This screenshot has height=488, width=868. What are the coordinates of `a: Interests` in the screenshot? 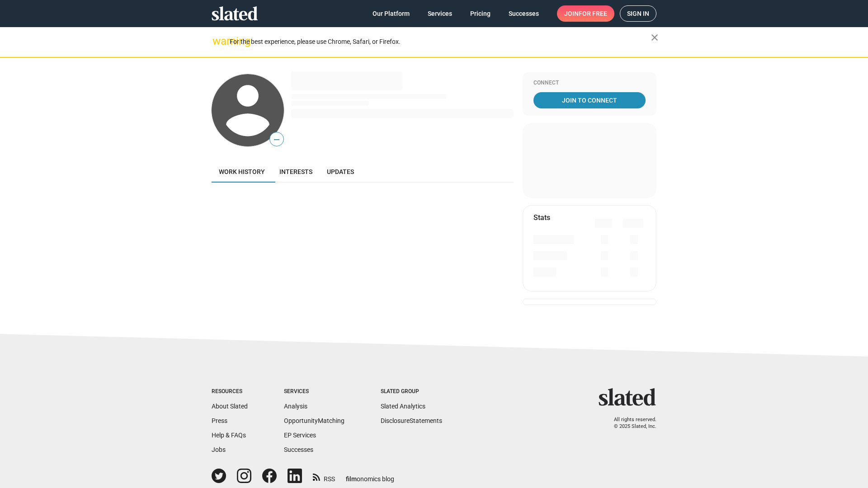 It's located at (296, 171).